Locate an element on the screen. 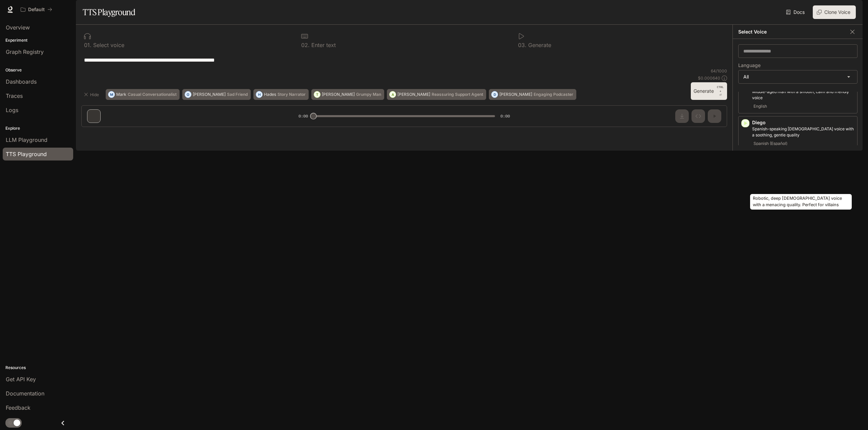 This screenshot has width=868, height=430. p: Hades is located at coordinates (270, 95).